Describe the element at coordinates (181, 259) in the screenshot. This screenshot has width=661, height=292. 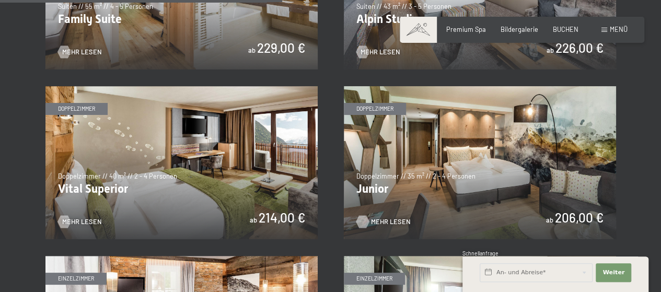
I see `a: Single Alpin` at that location.